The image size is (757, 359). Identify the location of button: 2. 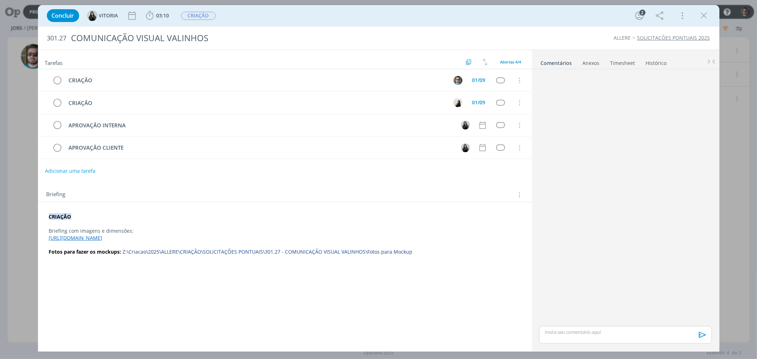
(640, 16).